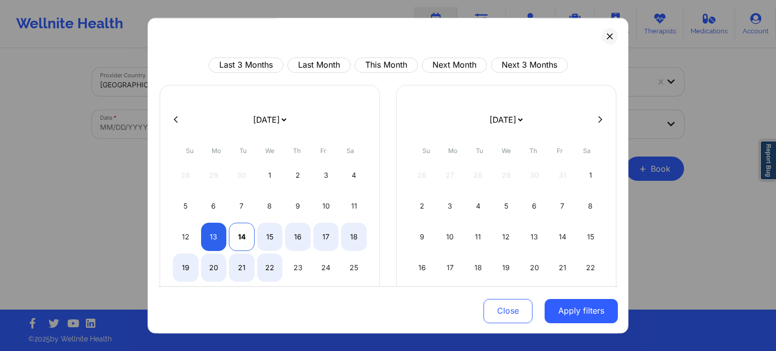  Describe the element at coordinates (478, 298) in the screenshot. I see `div: Tue Nov 25 2025` at that location.